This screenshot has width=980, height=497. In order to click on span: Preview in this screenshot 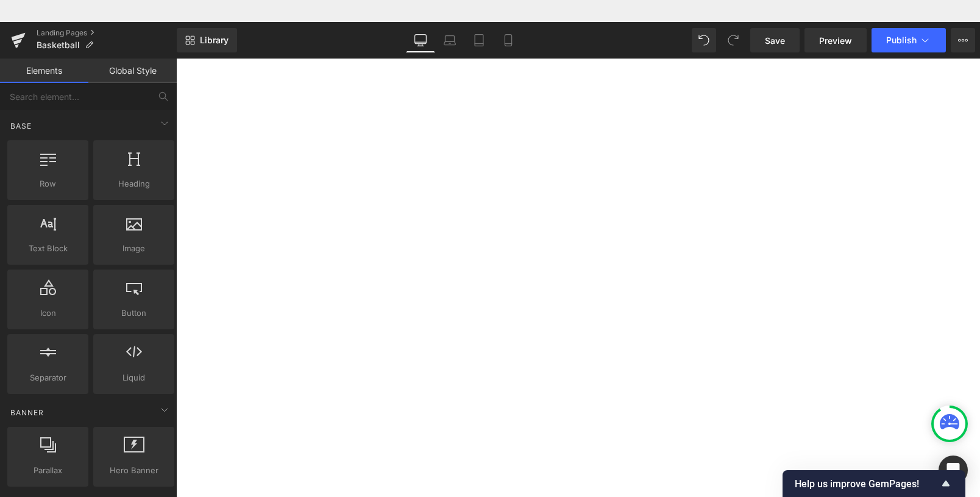, I will do `click(836, 40)`.